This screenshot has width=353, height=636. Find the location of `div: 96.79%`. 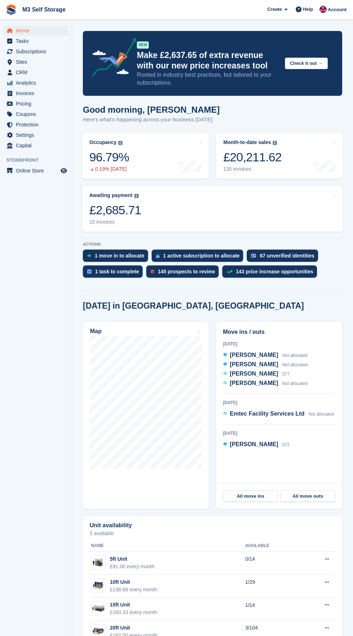

div: 96.79% is located at coordinates (109, 157).